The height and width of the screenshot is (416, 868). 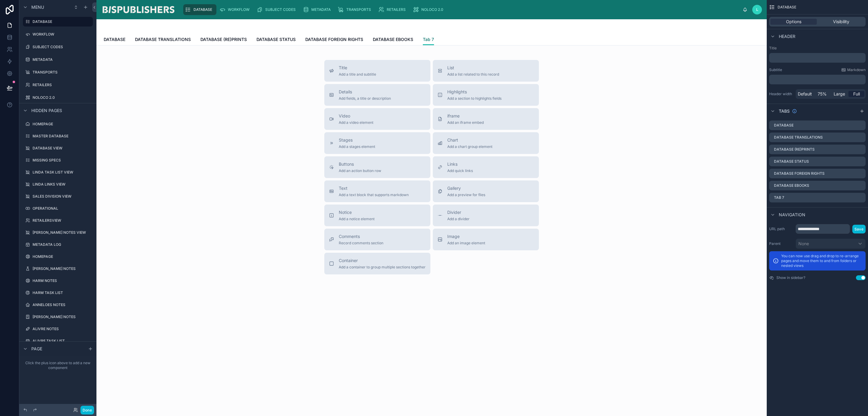 I want to click on a: DATABASE STATUS, so click(x=276, y=40).